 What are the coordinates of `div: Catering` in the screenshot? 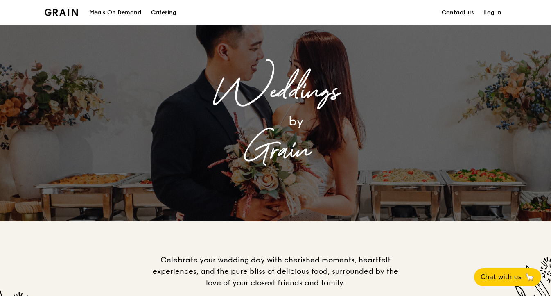 It's located at (164, 13).